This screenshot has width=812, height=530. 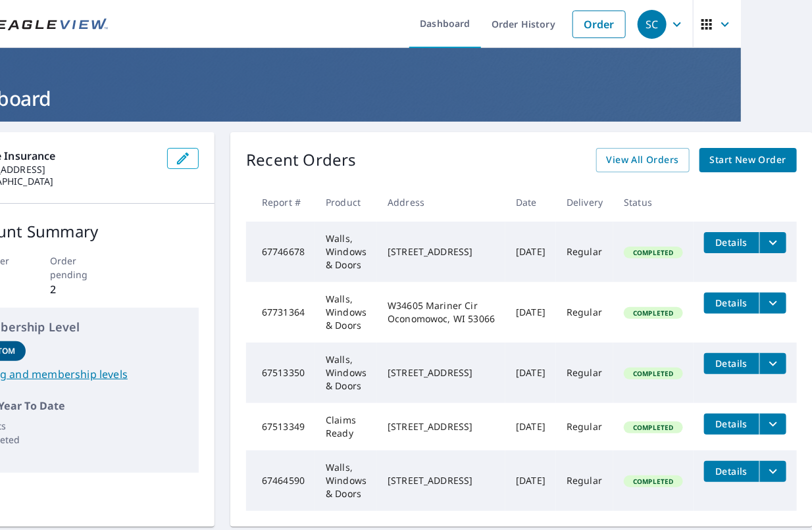 I want to click on span: View All Orders, so click(x=643, y=160).